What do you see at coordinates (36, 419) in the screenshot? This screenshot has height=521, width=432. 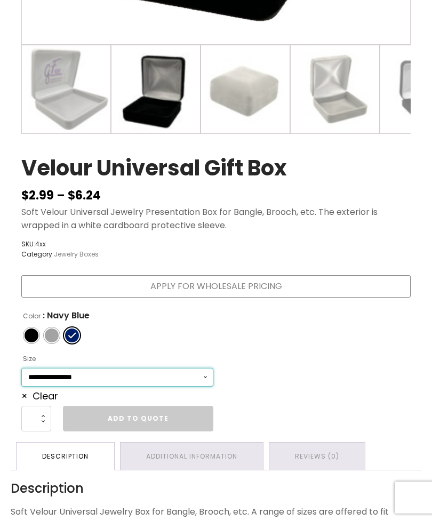 I see `input: Product quantity` at bounding box center [36, 419].